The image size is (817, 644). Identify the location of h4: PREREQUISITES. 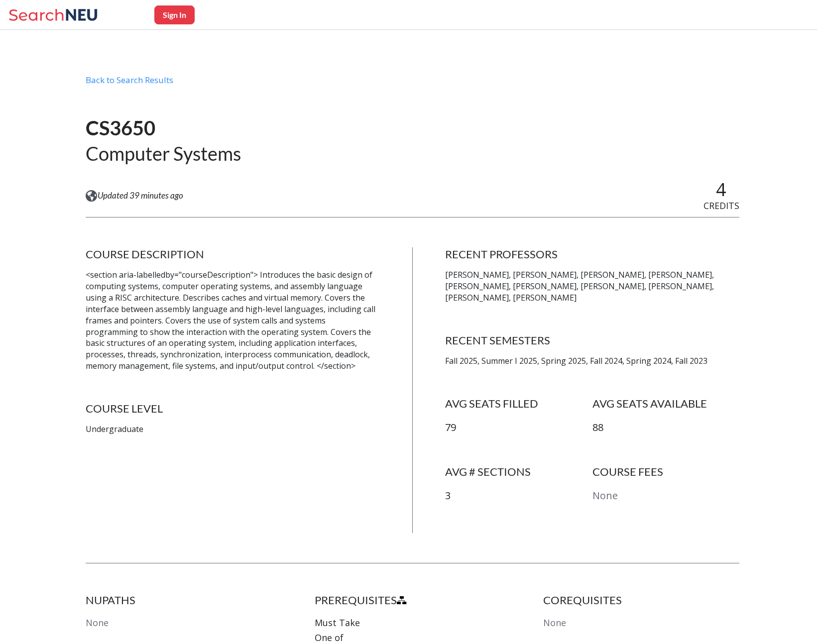
(412, 601).